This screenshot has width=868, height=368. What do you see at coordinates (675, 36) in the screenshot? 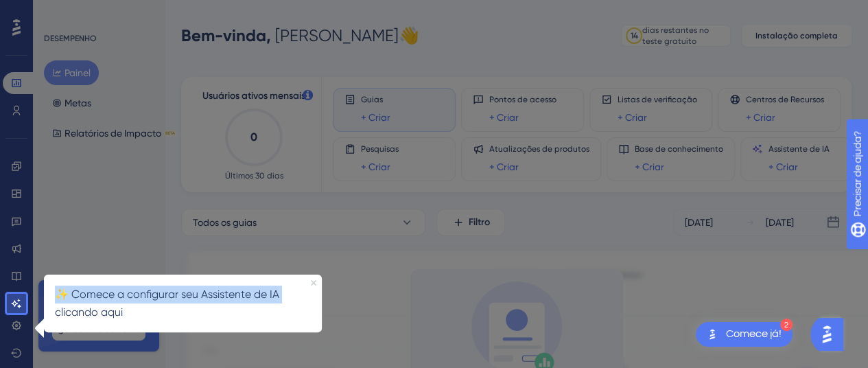
I see `font: dias restantes no teste gratuito` at bounding box center [675, 36].